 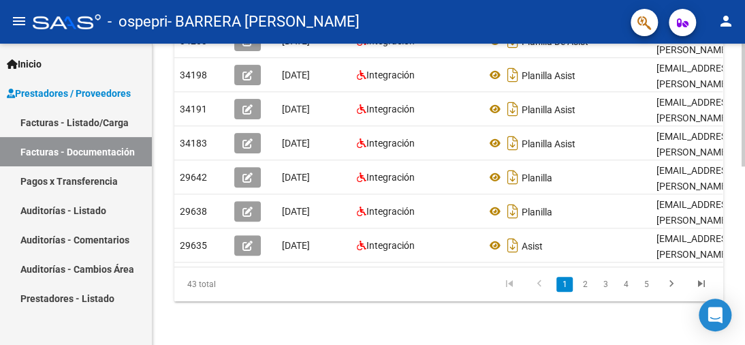 What do you see at coordinates (606, 284) in the screenshot?
I see `a: 3` at bounding box center [606, 284].